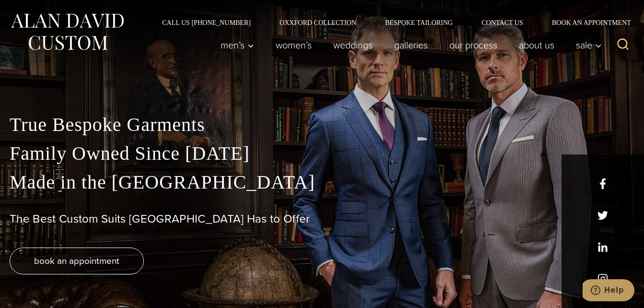 The height and width of the screenshot is (308, 644). What do you see at coordinates (418, 23) in the screenshot?
I see `a: Bespoke Tailoring` at bounding box center [418, 23].